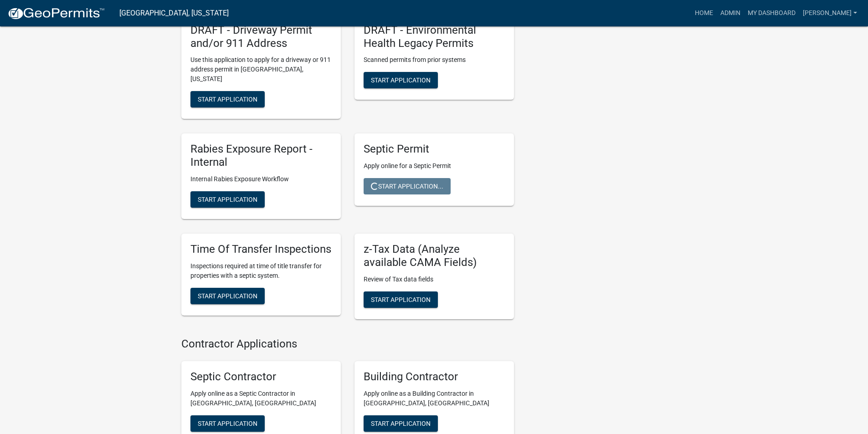  What do you see at coordinates (407, 186) in the screenshot?
I see `span: Start Application...` at bounding box center [407, 186].